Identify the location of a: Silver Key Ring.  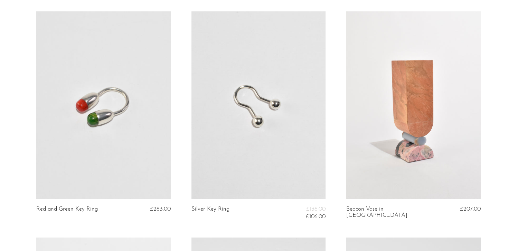
(210, 213).